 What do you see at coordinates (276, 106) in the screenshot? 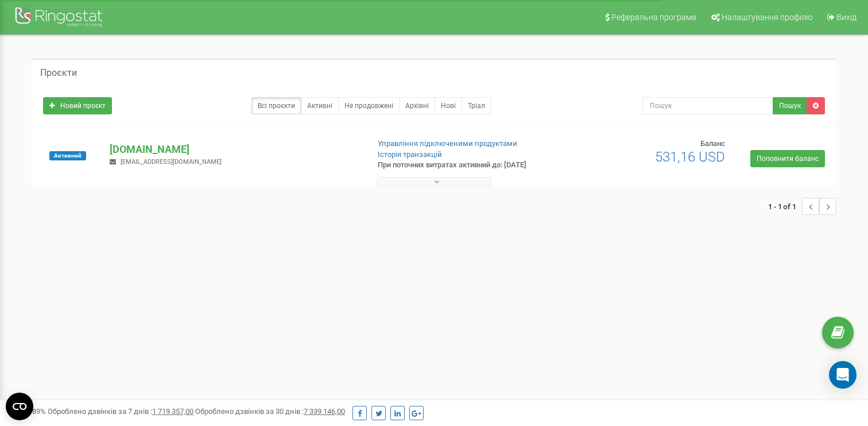
I see `a: Всі проєкти` at bounding box center [276, 106].